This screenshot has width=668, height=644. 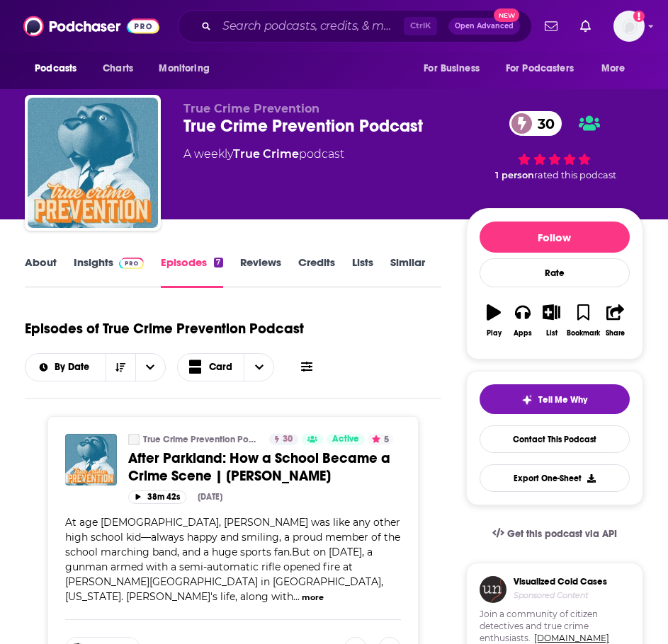 What do you see at coordinates (266, 154) in the screenshot?
I see `a: True Crime` at bounding box center [266, 154].